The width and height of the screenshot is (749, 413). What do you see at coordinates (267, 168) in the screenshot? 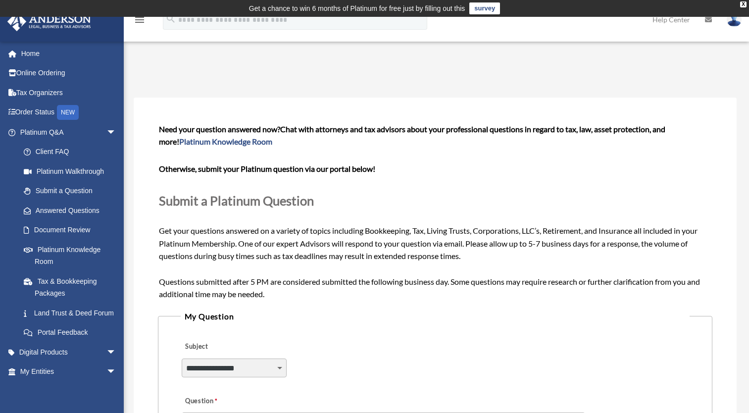
I see `b: Otherwise, submit your Platinum question via our portal below!` at bounding box center [267, 168].